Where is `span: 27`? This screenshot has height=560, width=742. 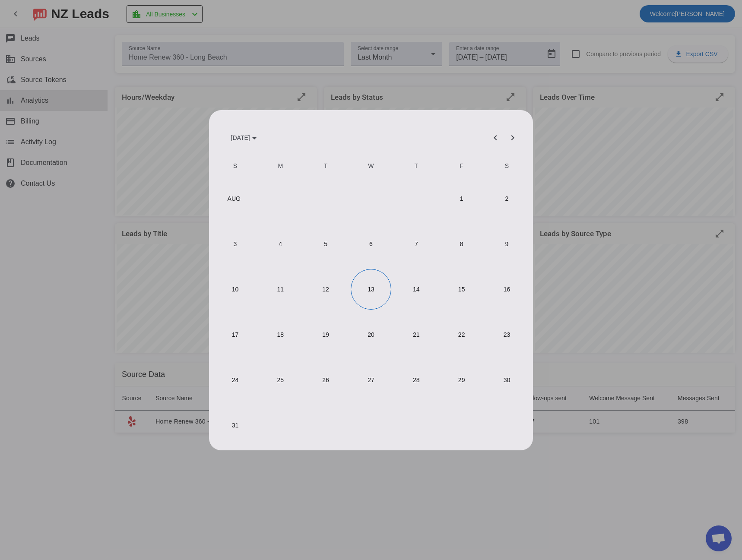
span: 27 is located at coordinates (371, 379).